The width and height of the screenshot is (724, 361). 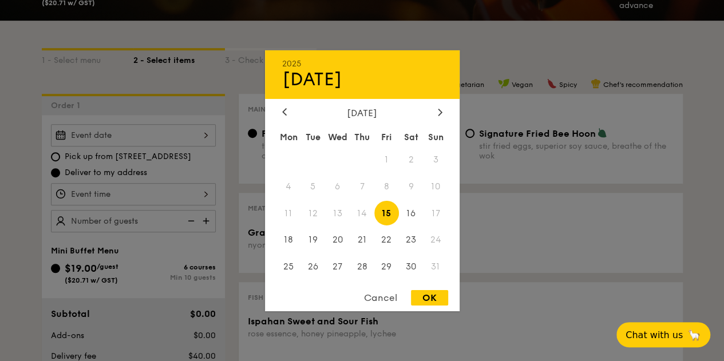 I want to click on div: Tue, so click(x=312, y=137).